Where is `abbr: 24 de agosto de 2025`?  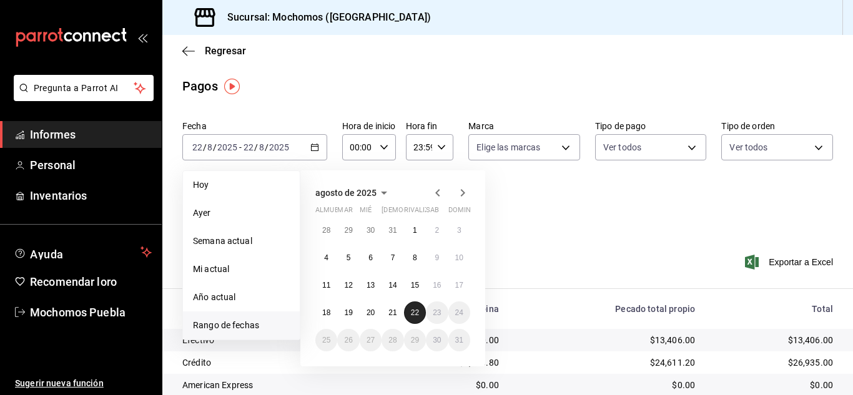 abbr: 24 de agosto de 2025 is located at coordinates (459, 313).